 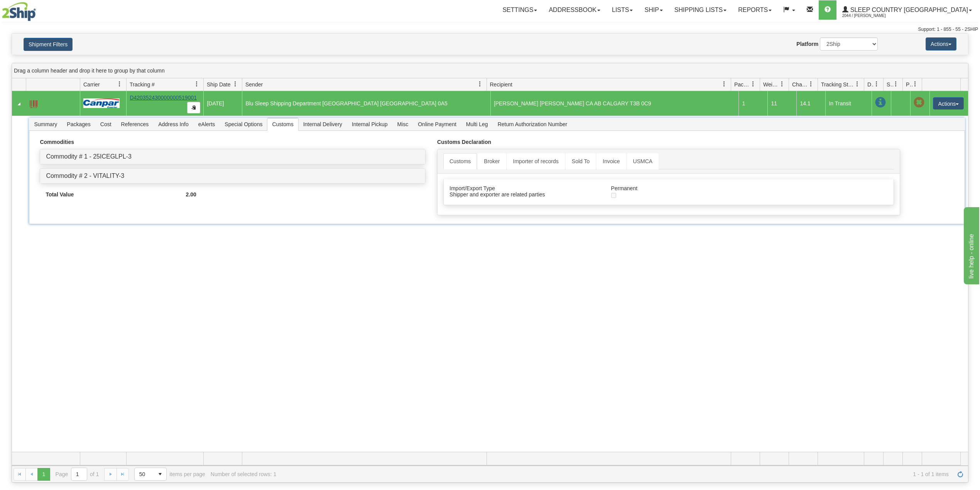 What do you see at coordinates (254, 85) in the screenshot?
I see `span: Sender` at bounding box center [254, 85].